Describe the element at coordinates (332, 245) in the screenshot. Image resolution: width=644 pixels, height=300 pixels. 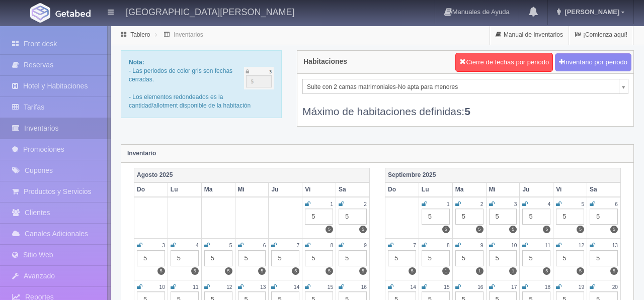
I see `small: 8` at that location.